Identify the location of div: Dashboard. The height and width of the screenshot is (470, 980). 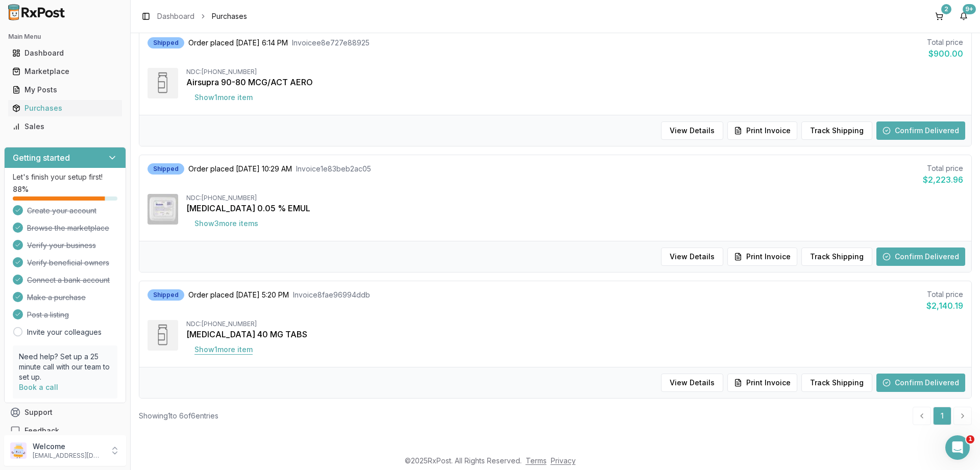
(65, 53).